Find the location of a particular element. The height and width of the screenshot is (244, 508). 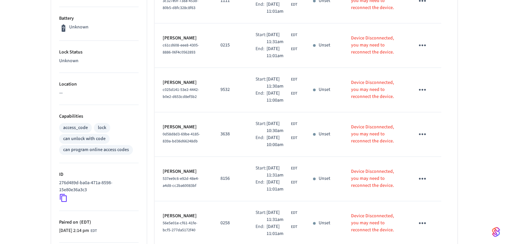

span: 0d58d8d3-69be-4185-839a-bd36d66248db is located at coordinates (181, 138).